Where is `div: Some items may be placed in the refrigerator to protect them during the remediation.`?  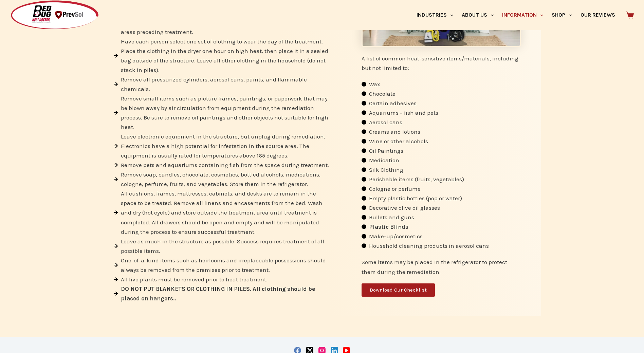 div: Some items may be placed in the refrigerator to protect them during the remediation. is located at coordinates (441, 266).